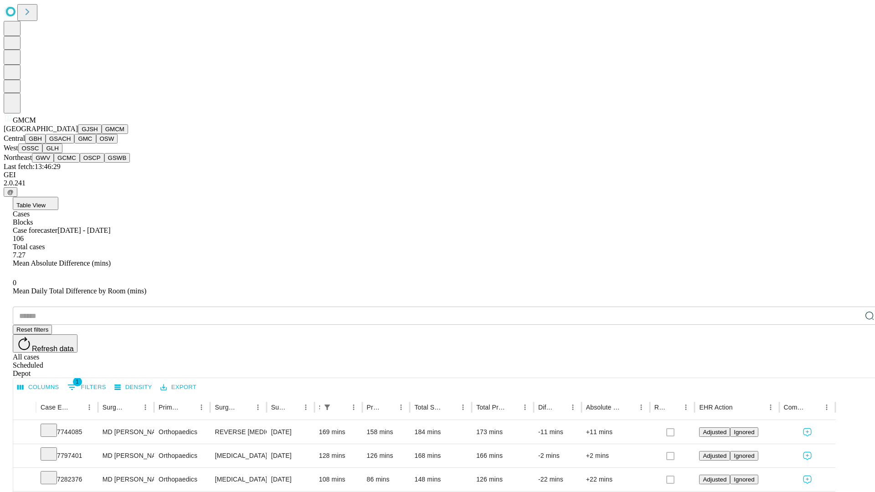 The width and height of the screenshot is (875, 492). I want to click on div: Scheduled In Room Duration, so click(319, 407).